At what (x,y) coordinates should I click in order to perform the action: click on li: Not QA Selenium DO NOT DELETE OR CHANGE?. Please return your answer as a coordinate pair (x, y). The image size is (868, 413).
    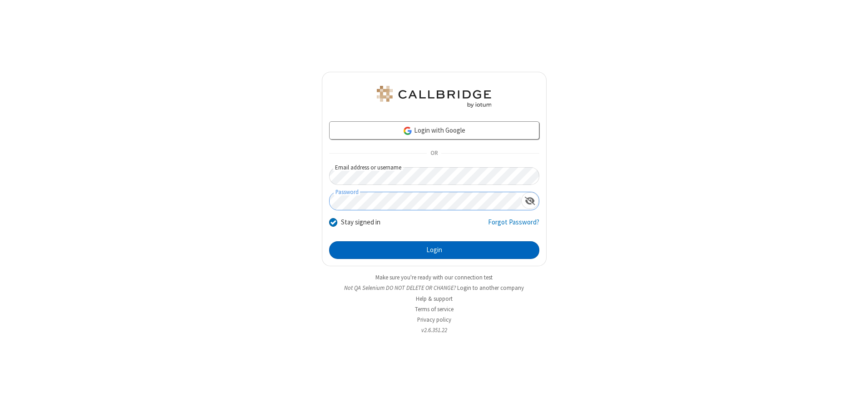
    Looking at the image, I should click on (434, 287).